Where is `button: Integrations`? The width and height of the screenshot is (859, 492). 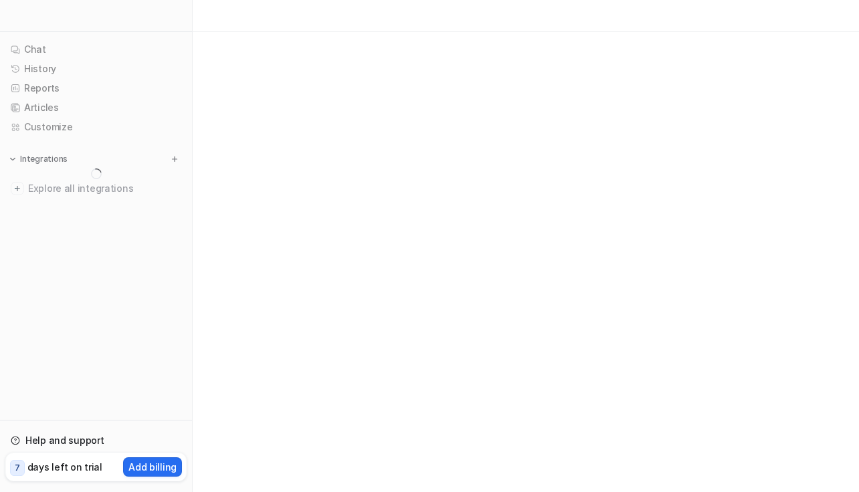 button: Integrations is located at coordinates (38, 159).